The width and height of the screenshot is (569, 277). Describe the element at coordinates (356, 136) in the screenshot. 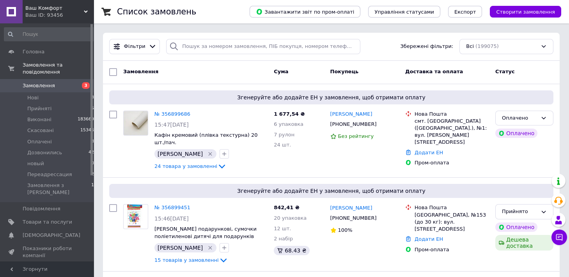

I see `span: Без рейтингу` at that location.